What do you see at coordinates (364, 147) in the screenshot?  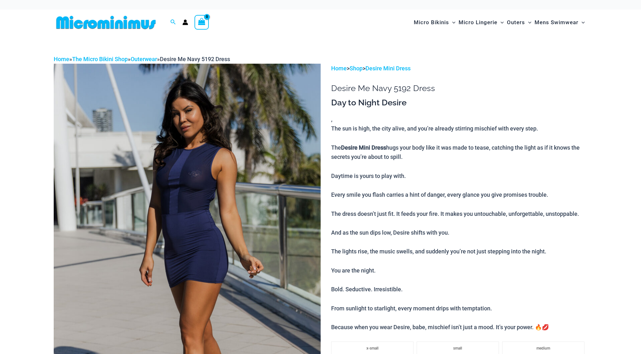 I see `b: Desire Mini Dress` at bounding box center [364, 147].